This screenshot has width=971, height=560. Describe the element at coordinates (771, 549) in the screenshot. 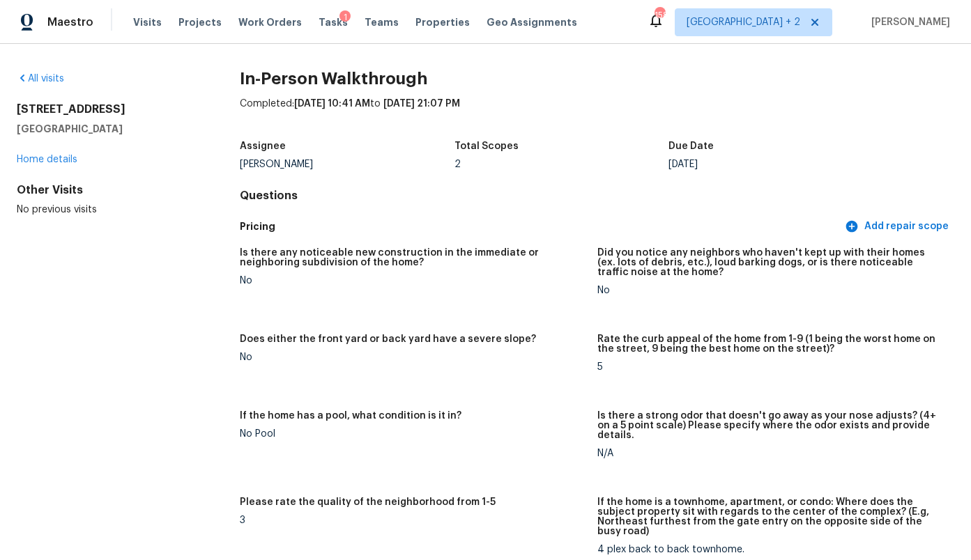

I see `div: 4 plex back to back townhome.` at that location.